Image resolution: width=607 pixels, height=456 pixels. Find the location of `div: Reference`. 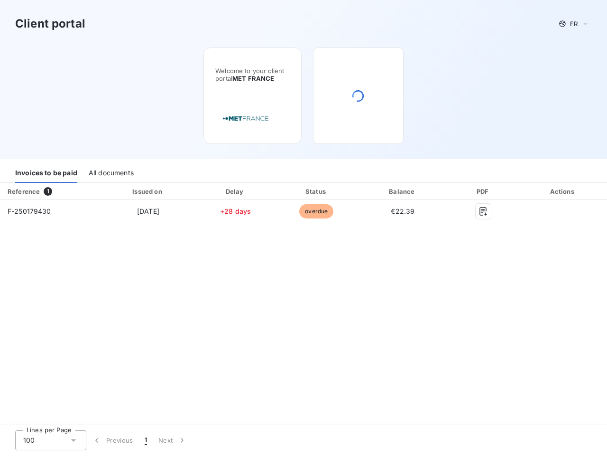

div: Reference is located at coordinates (24, 191).